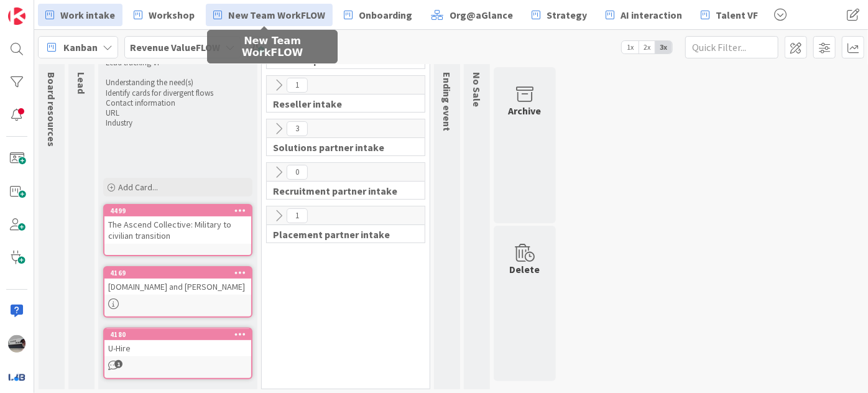  What do you see at coordinates (729, 15) in the screenshot?
I see `a: Talent VF` at bounding box center [729, 15].